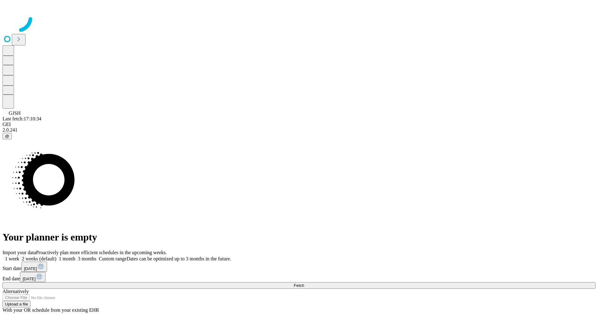 This screenshot has width=598, height=336. I want to click on span: Alternatively, so click(16, 291).